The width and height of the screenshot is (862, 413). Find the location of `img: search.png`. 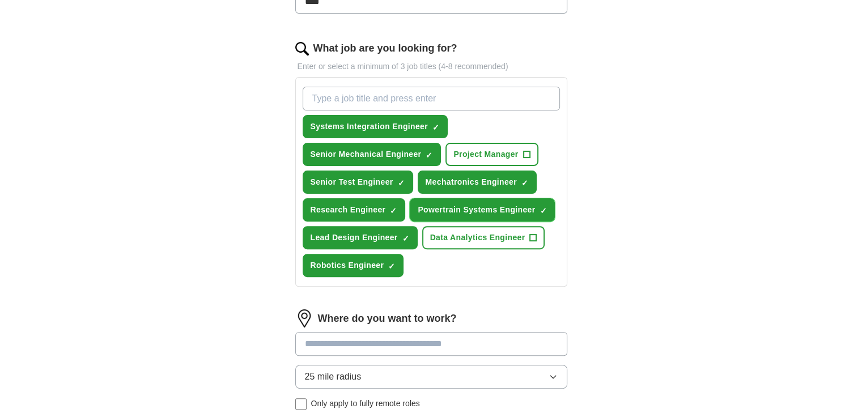

img: search.png is located at coordinates (302, 49).